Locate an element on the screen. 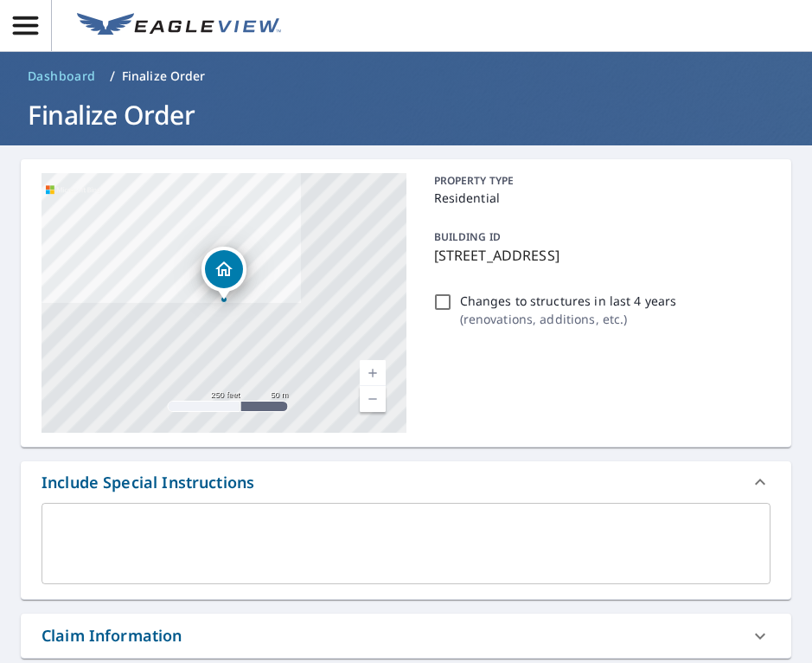 The height and width of the screenshot is (663, 812). a: EV Logo is located at coordinates (179, 26).